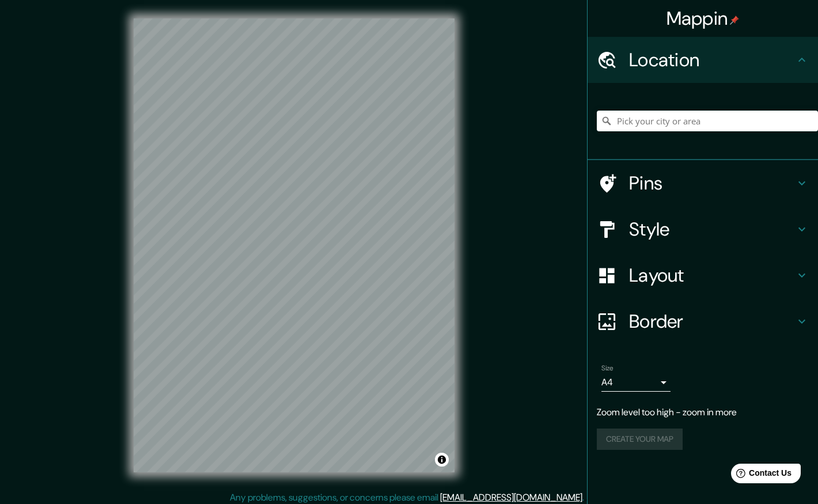  What do you see at coordinates (735, 20) in the screenshot?
I see `img: pin-icon.png` at bounding box center [735, 20].